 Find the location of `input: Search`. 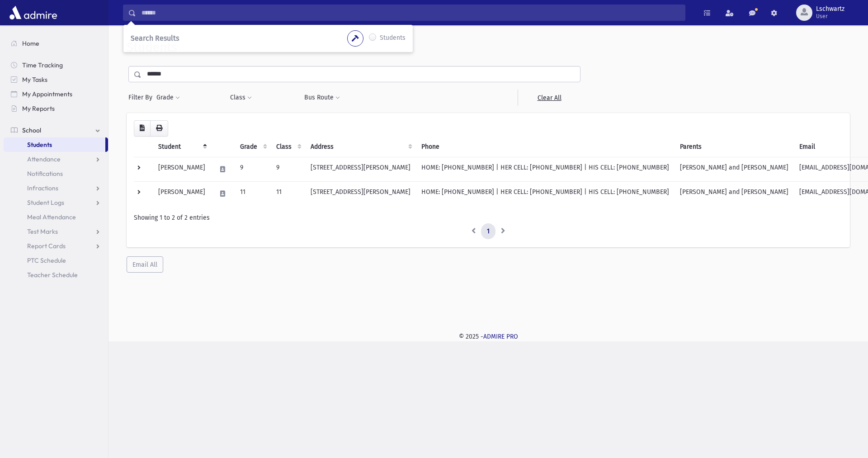

input: Search is located at coordinates (410, 13).